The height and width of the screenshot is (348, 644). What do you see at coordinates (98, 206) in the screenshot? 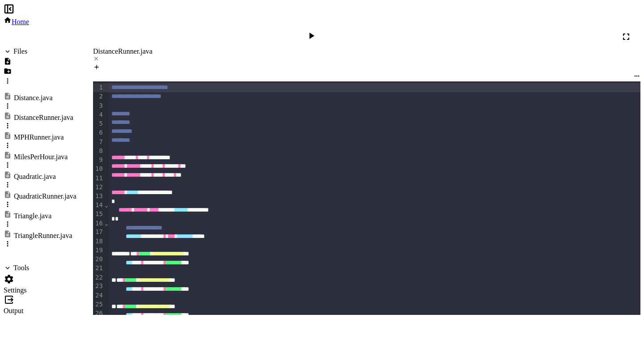
I see `div: 14` at bounding box center [98, 206].